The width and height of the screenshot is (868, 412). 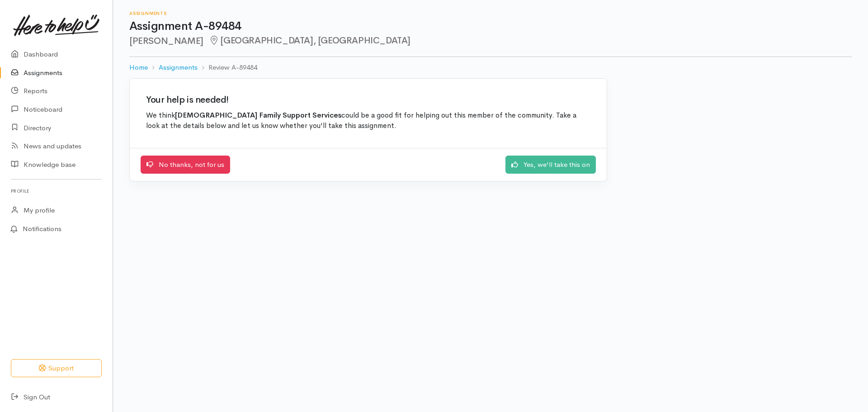 What do you see at coordinates (550, 165) in the screenshot?
I see `a: Yes, we'll take this on` at bounding box center [550, 165].